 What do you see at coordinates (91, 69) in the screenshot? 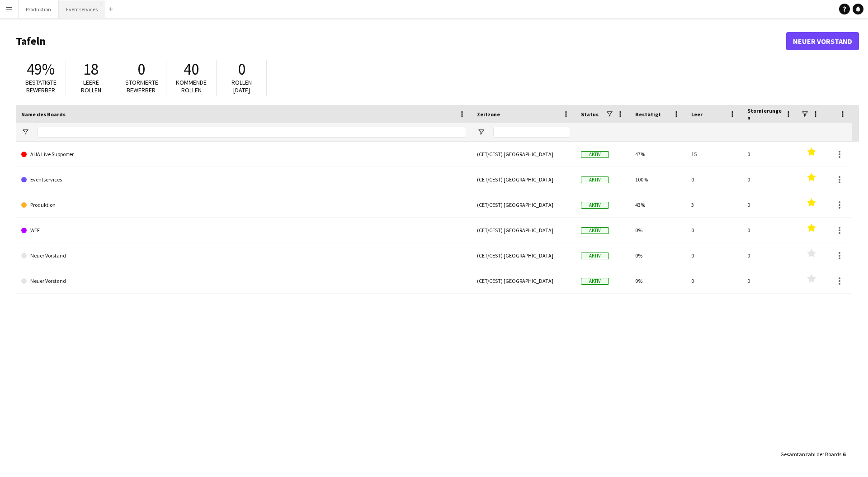
I see `span: 18` at bounding box center [91, 69].